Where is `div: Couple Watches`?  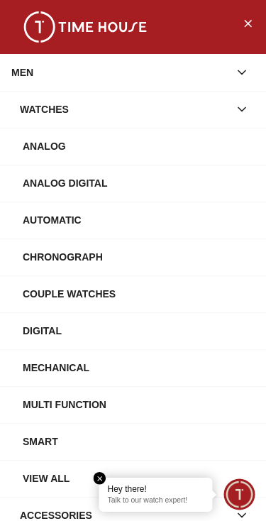
div: Couple Watches is located at coordinates (139, 294).